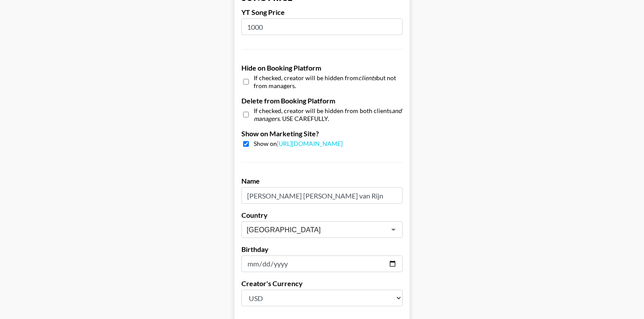 Image resolution: width=644 pixels, height=319 pixels. Describe the element at coordinates (328, 114) in the screenshot. I see `em: and managers` at that location.